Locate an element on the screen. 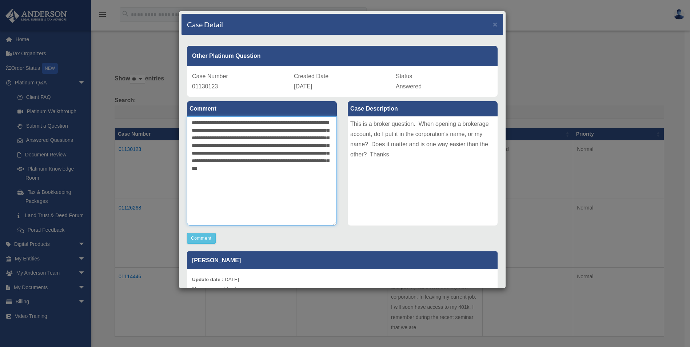 Image resolution: width=690 pixels, height=347 pixels. button: Close is located at coordinates (495, 24).